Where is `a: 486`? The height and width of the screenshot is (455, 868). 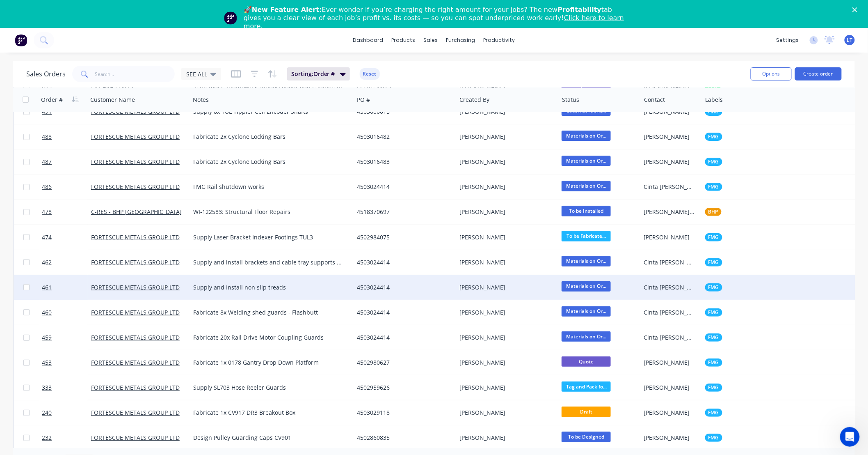 a: 486 is located at coordinates (66, 187).